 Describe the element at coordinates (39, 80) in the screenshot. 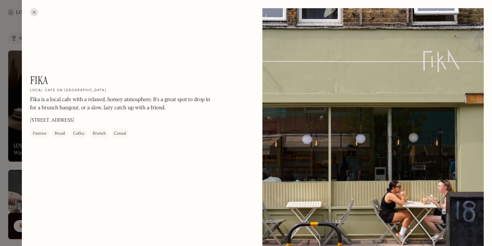

I see `h1: Fika` at that location.